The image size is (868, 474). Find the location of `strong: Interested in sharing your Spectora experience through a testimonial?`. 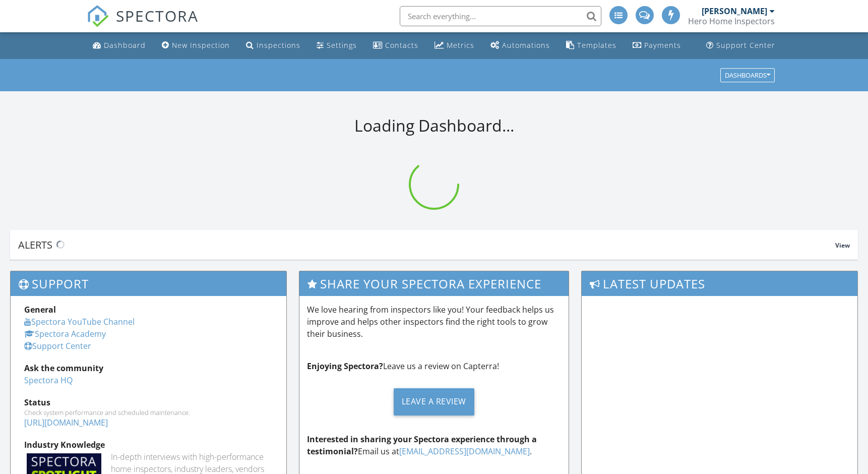

strong: Interested in sharing your Spectora experience through a testimonial? is located at coordinates (422, 445).